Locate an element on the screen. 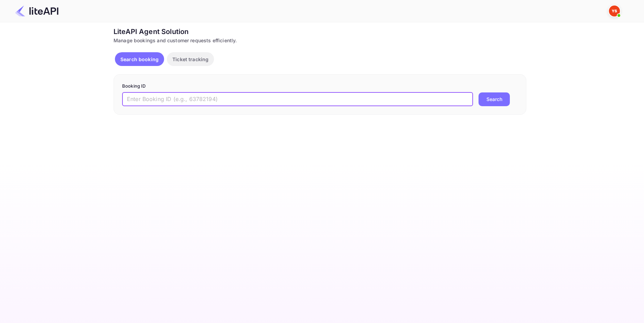 The width and height of the screenshot is (644, 323). img: LiteAPI Logo is located at coordinates (37, 11).